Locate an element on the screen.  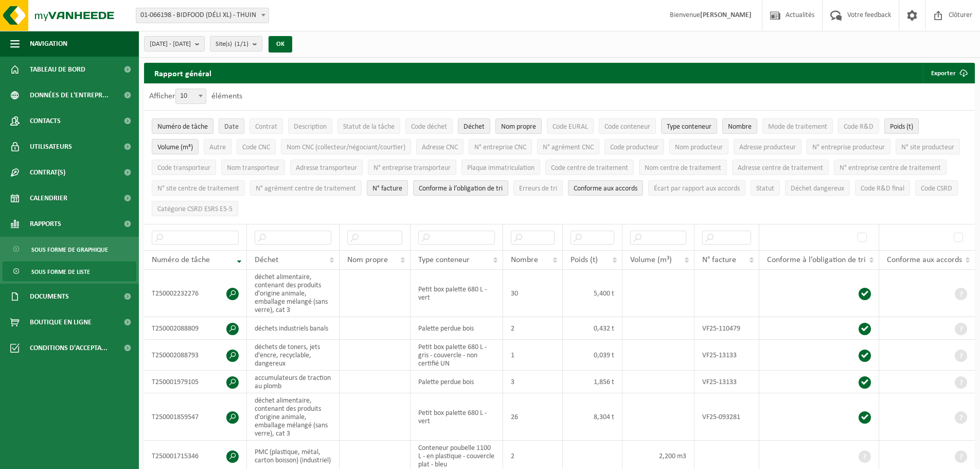
button: Nom CNC (collecteur/négociant/courtier)Nom CNC (collecteur/négociant/courtier): Activate to sort is located at coordinates (346, 147).